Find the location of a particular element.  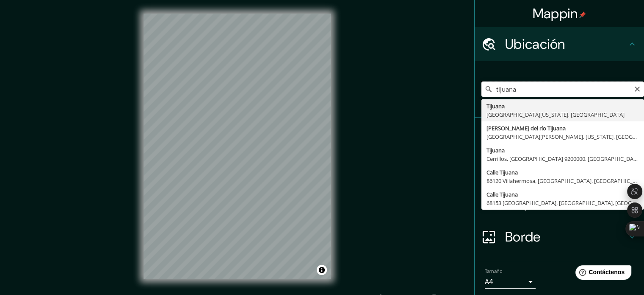

font: Ubicación is located at coordinates (535, 44).